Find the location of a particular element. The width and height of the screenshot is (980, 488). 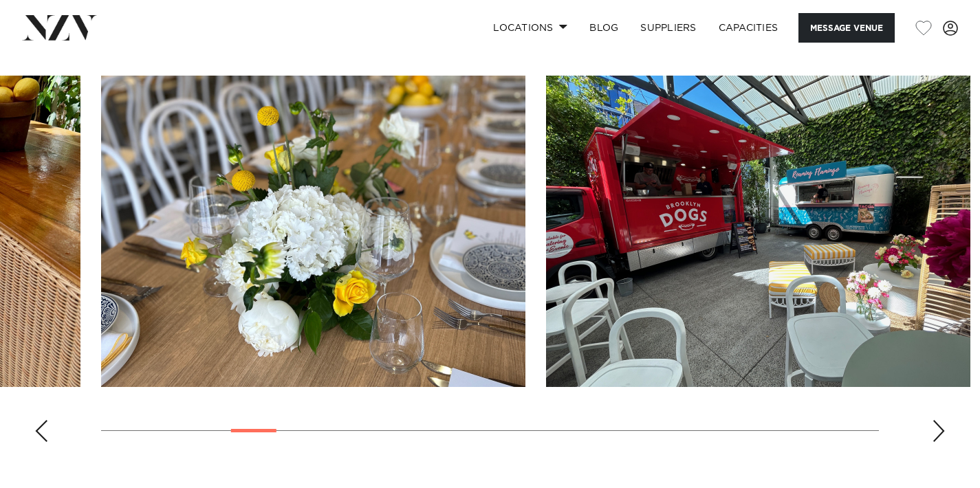

swiper-slide: 7 / 30 is located at coordinates (758, 231).